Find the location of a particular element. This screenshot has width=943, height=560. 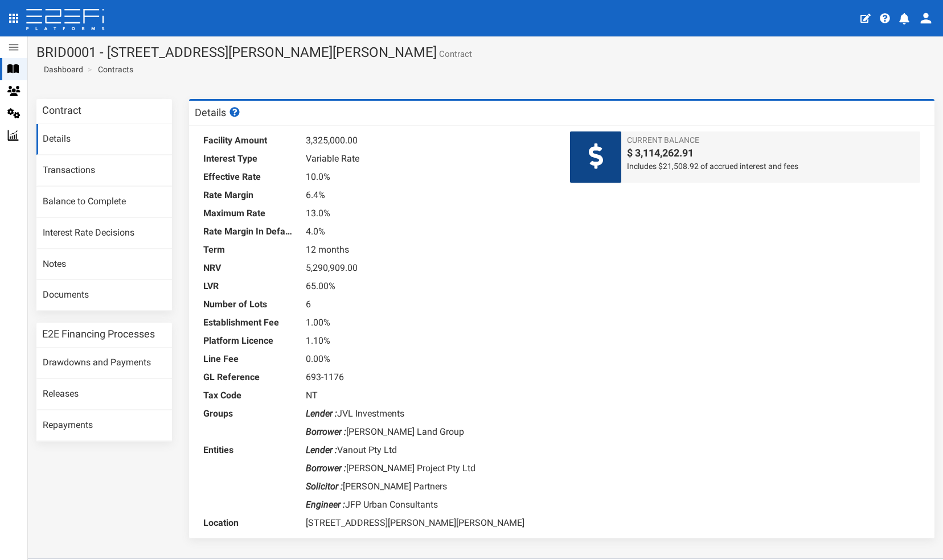

dt: Establishment Fee is located at coordinates (249, 323).